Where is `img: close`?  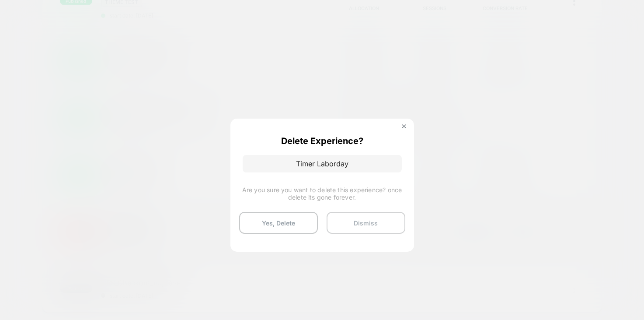
img: close is located at coordinates (404, 127).